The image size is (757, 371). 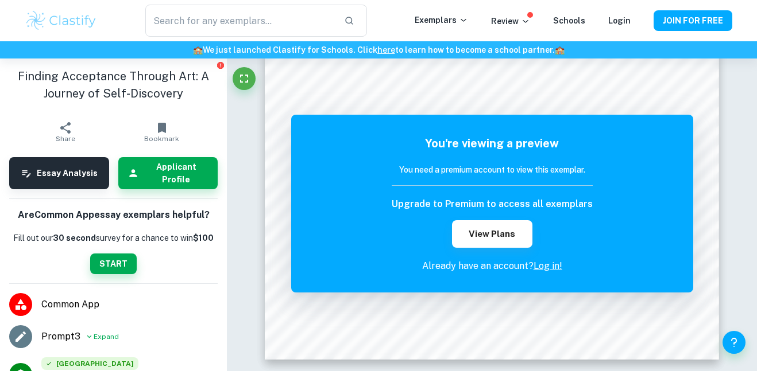 What do you see at coordinates (492, 170) in the screenshot?
I see `h6: You need a premium account to view this exemplar.` at bounding box center [492, 170].